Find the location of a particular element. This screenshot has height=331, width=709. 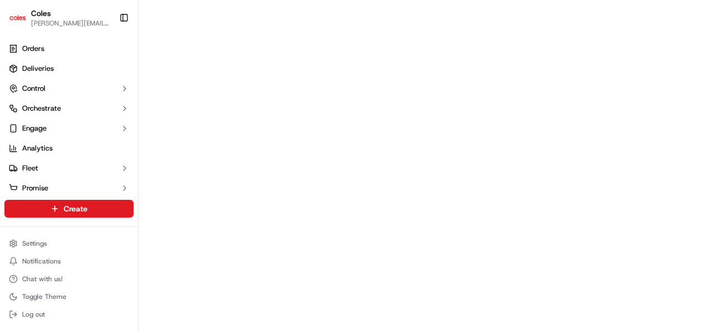

span: Analytics is located at coordinates (37, 149).